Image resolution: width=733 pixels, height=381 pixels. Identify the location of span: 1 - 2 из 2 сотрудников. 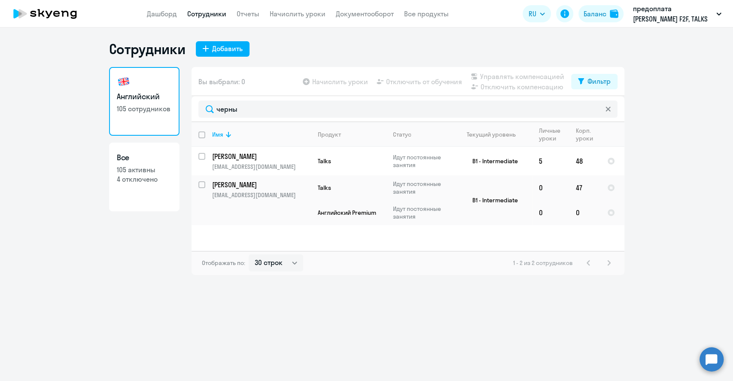
(543, 263).